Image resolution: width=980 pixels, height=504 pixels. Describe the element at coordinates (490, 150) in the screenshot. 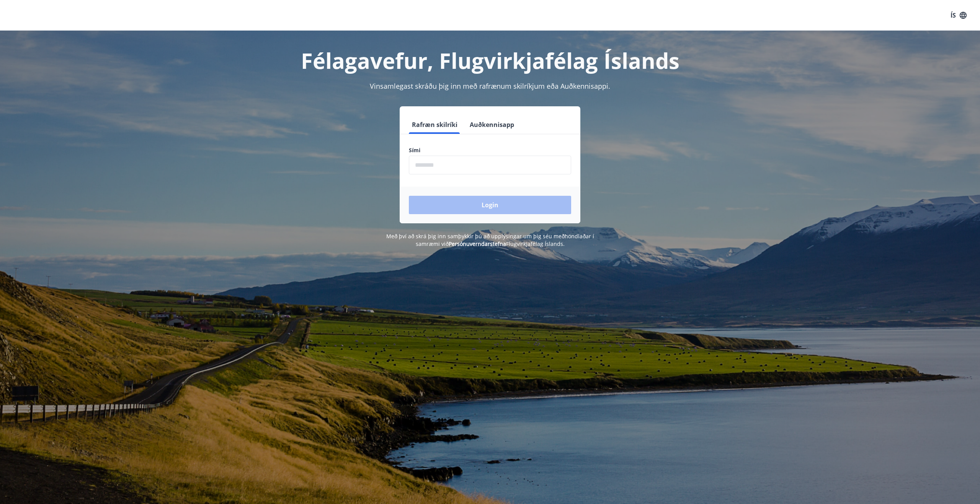

I see `label: Sími` at that location.